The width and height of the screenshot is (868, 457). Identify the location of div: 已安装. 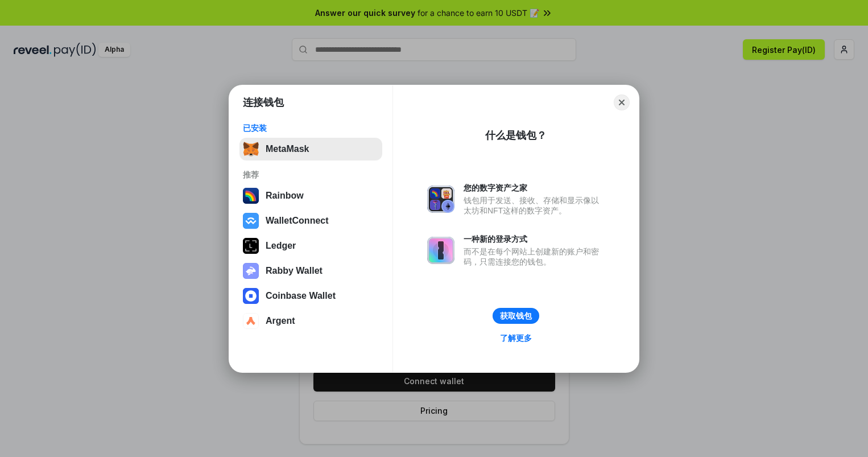
(311, 128).